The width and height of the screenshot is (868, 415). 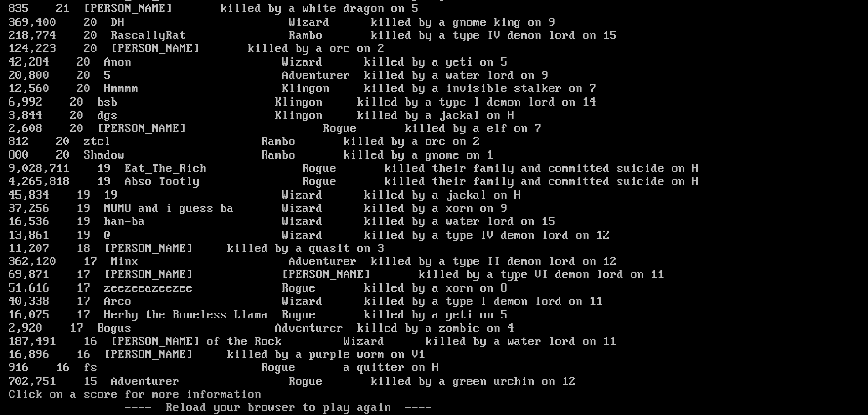 I want to click on a: 12,560 20 Hmmmm Klingon killed by a invisible stalker on 7, so click(x=302, y=89).